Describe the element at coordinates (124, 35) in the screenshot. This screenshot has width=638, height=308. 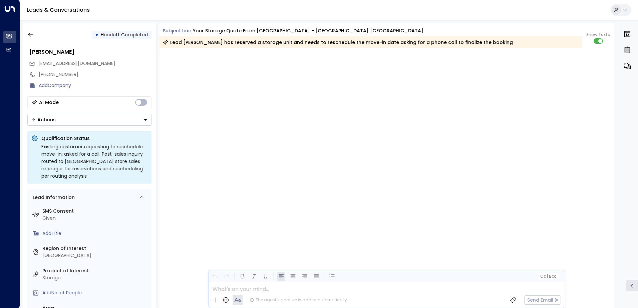
I see `span: Handoff Completed` at that location.